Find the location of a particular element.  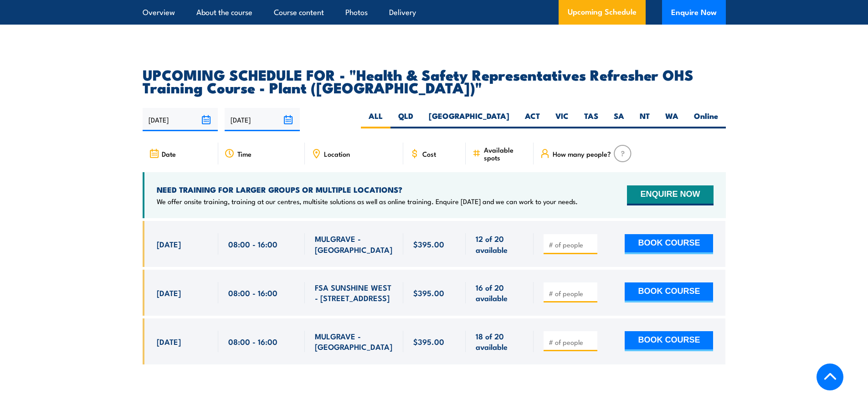

input: From date is located at coordinates (180, 119).